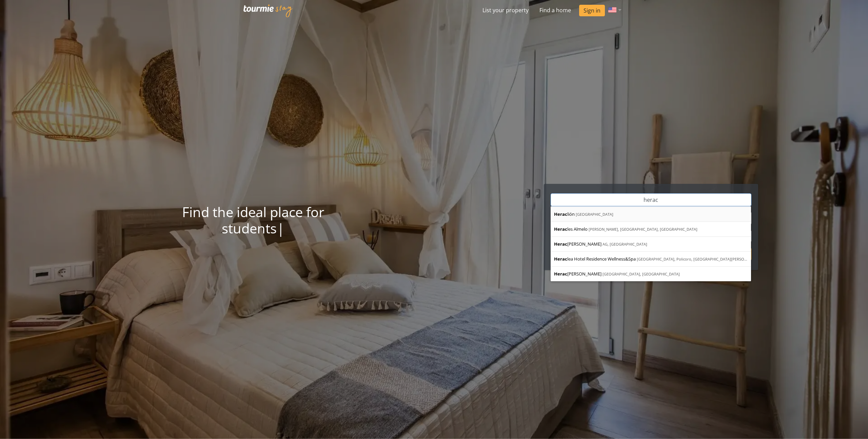 Image resolution: width=868 pixels, height=439 pixels. What do you see at coordinates (595, 258) in the screenshot?
I see `span: lea Hotel Residence Wellness&Spa` at bounding box center [595, 258].